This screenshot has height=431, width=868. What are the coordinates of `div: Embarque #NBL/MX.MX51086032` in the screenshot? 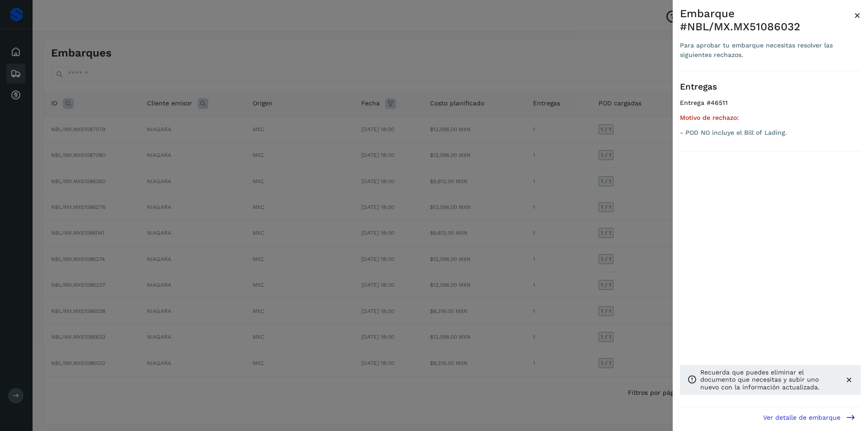 It's located at (767, 20).